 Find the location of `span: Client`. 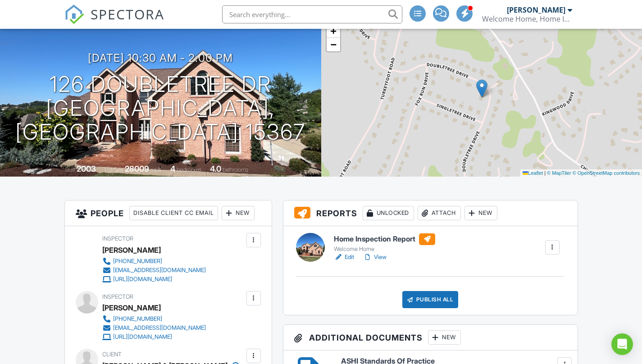

span: Client is located at coordinates (112, 354).